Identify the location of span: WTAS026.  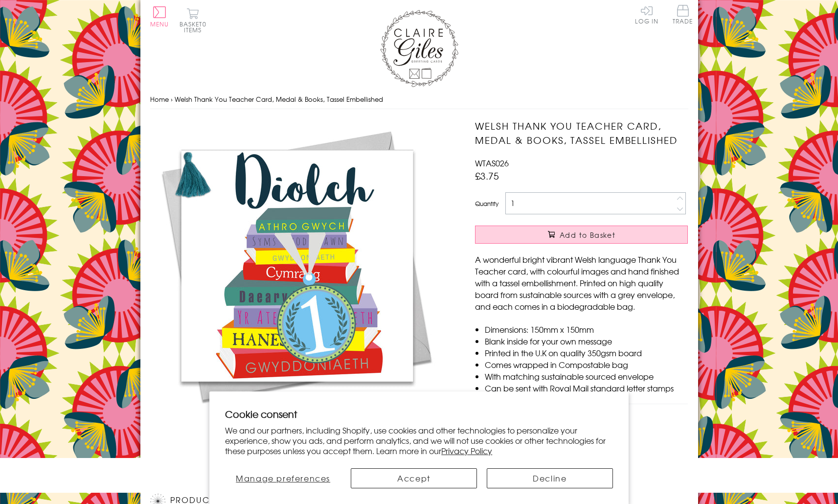
(491, 163).